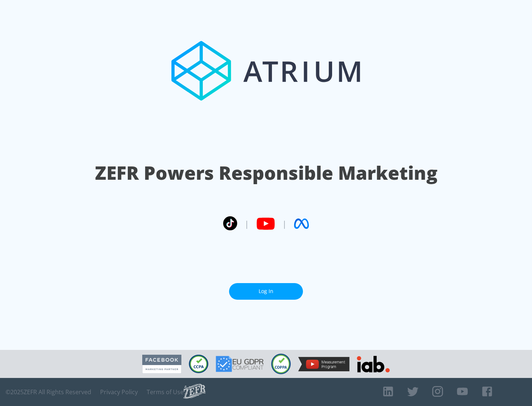 The image size is (532, 406). Describe the element at coordinates (240, 364) in the screenshot. I see `img: GDPR Compliant` at that location.